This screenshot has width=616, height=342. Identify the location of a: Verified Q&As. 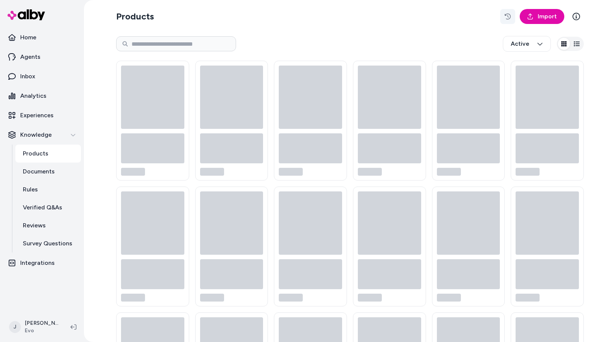
(48, 208).